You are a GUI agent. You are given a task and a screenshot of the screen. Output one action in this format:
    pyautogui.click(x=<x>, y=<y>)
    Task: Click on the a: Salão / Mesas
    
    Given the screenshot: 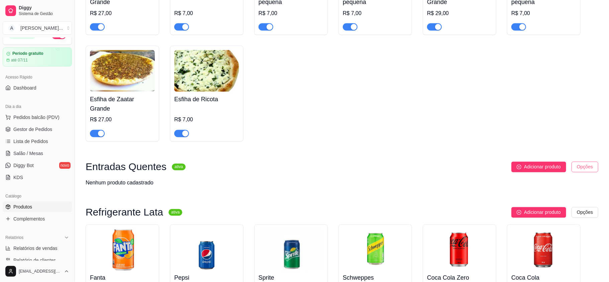 What is the action you would take?
    pyautogui.click(x=37, y=153)
    